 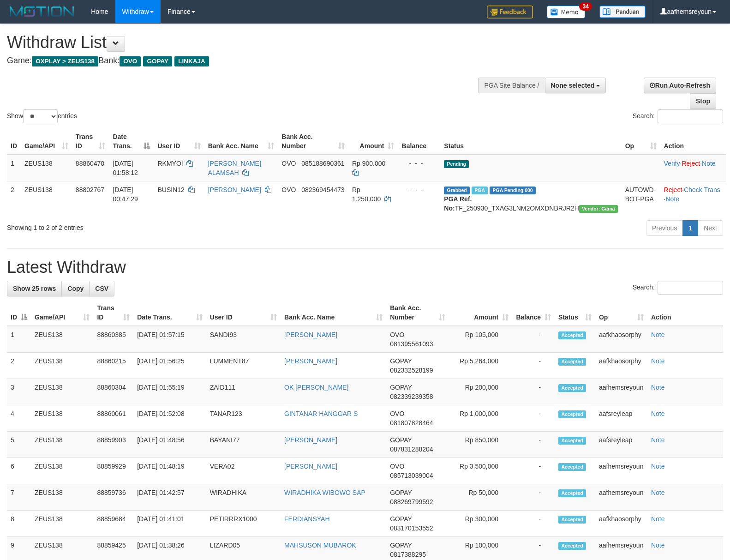 I want to click on input: Search:, so click(x=690, y=288).